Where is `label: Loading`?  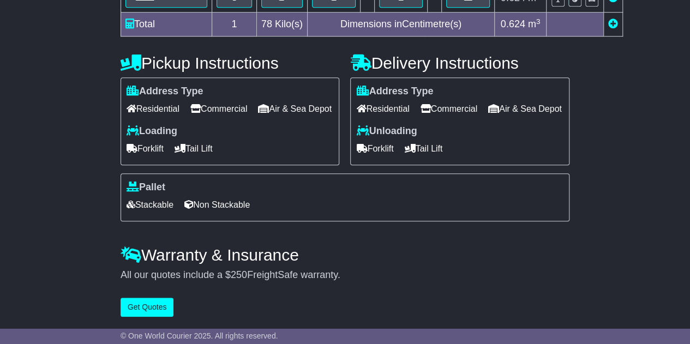
label: Loading is located at coordinates (152, 132).